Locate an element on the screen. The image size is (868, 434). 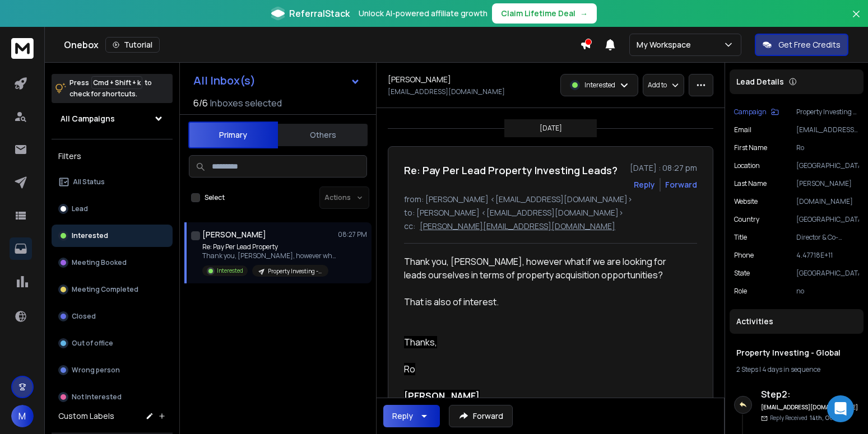
p: location is located at coordinates (747, 166).